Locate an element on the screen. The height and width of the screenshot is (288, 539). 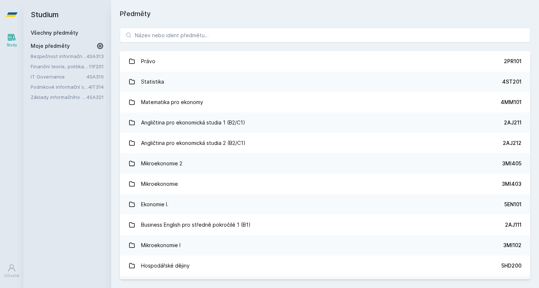
div: Hospodářské dějiny is located at coordinates (165, 266).